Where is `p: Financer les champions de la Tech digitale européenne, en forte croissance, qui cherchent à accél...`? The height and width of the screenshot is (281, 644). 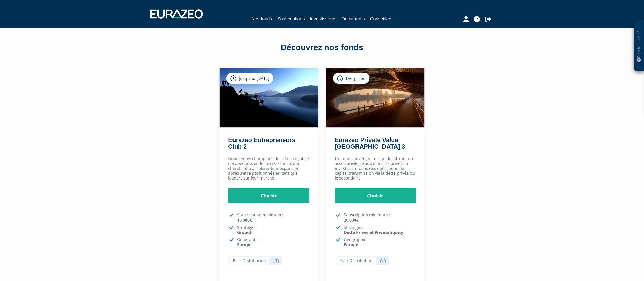
p: Financer les champions de la Tech digitale européenne, en forte croissance, qui cherchent à accél... is located at coordinates (268, 168).